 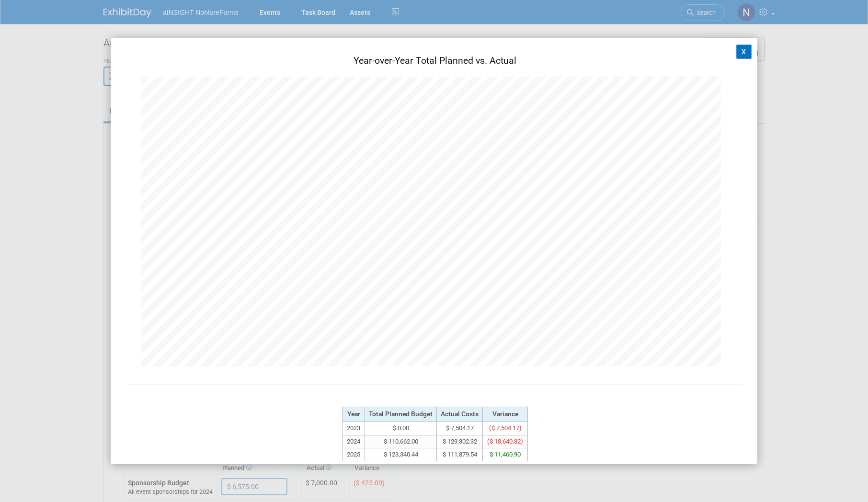 I want to click on th: Actual Costs, so click(x=460, y=414).